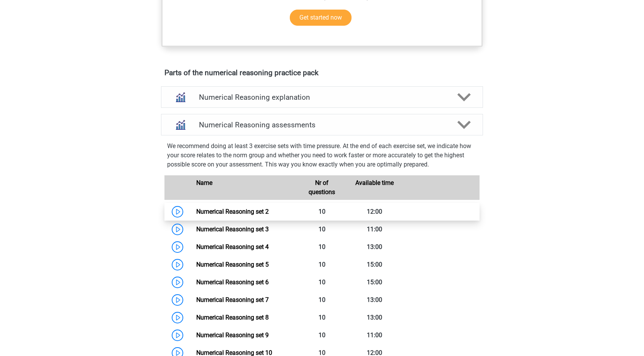 Image resolution: width=644 pixels, height=356 pixels. I want to click on div: Nr of questions, so click(322, 188).